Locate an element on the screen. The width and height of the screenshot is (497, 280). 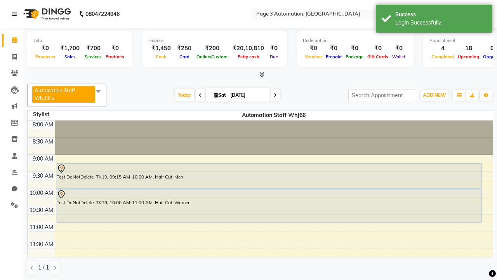
div: ₹250 is located at coordinates (184, 48).